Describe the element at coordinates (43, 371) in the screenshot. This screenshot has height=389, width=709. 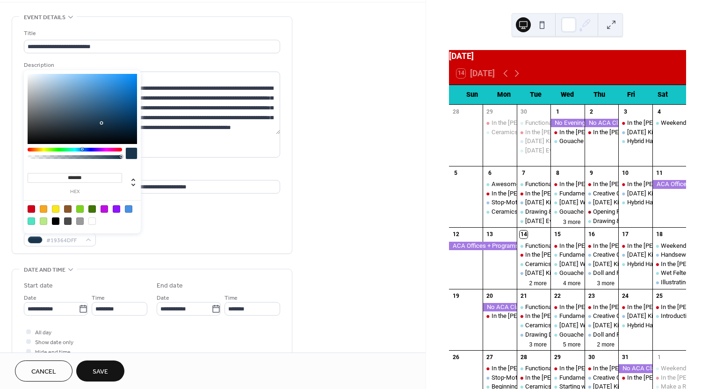
I see `button: Cancel` at that location.